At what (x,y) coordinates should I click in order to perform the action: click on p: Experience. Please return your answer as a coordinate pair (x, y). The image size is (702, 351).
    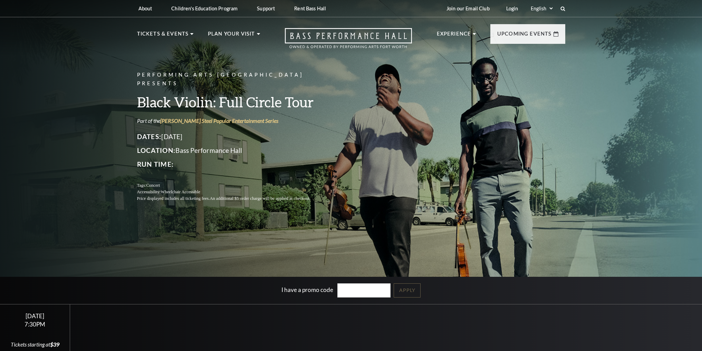
    Looking at the image, I should click on (454, 36).